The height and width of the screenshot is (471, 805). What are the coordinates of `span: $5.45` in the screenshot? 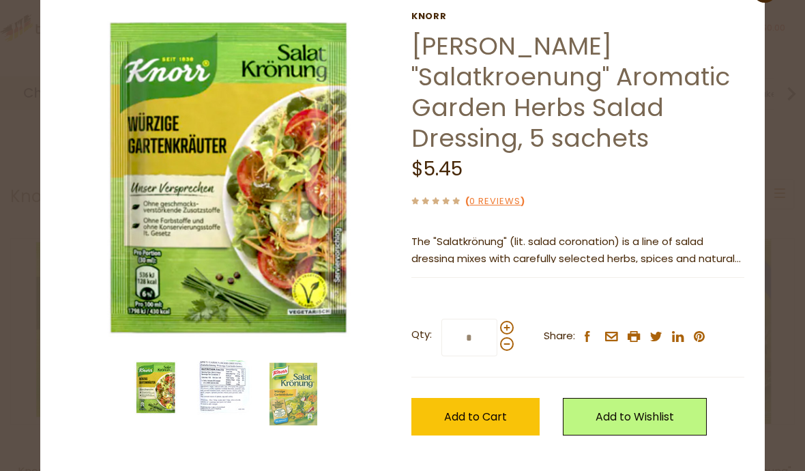 It's located at (437, 169).